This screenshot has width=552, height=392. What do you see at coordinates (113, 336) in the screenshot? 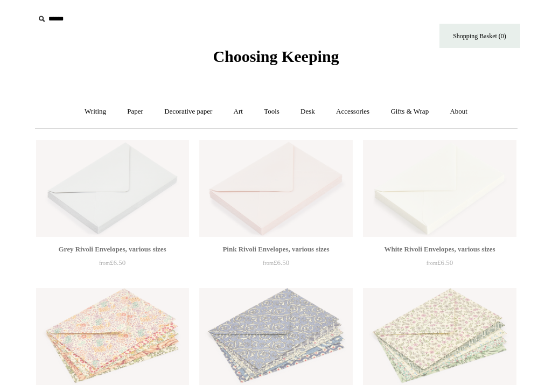
I see `img: Decorative Patterned Gummed Envelopes, Florals` at bounding box center [113, 336].